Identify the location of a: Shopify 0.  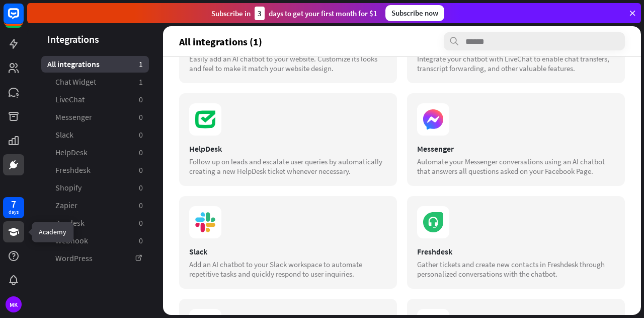
(95, 187).